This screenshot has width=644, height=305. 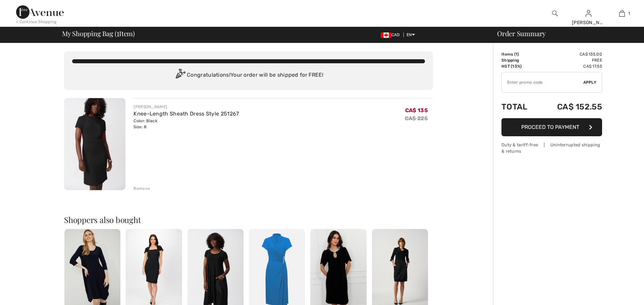 I want to click on div: Duty & tariff-free | Uninterrupted shipping & returns, so click(x=552, y=148).